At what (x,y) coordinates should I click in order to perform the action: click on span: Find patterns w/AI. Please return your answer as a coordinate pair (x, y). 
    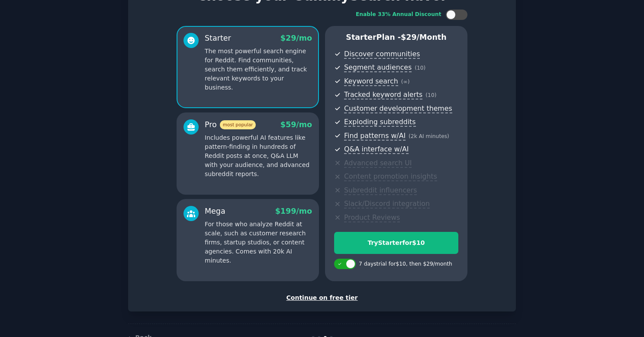
    Looking at the image, I should click on (375, 136).